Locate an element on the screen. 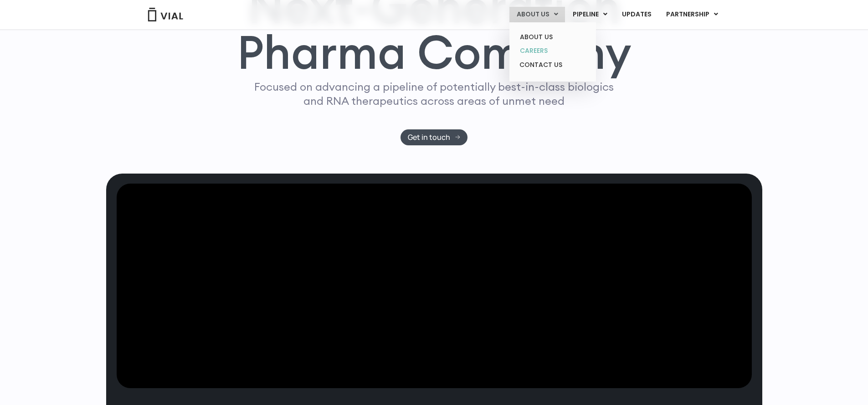 The image size is (868, 405). a: CONTACT US is located at coordinates (552, 65).